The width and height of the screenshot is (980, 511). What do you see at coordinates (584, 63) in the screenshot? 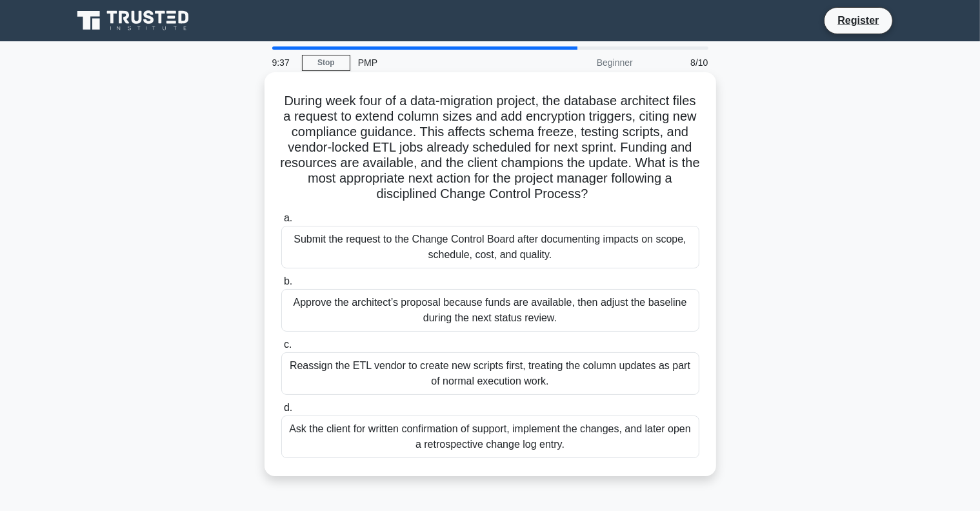
I see `div: Beginner` at bounding box center [584, 63].